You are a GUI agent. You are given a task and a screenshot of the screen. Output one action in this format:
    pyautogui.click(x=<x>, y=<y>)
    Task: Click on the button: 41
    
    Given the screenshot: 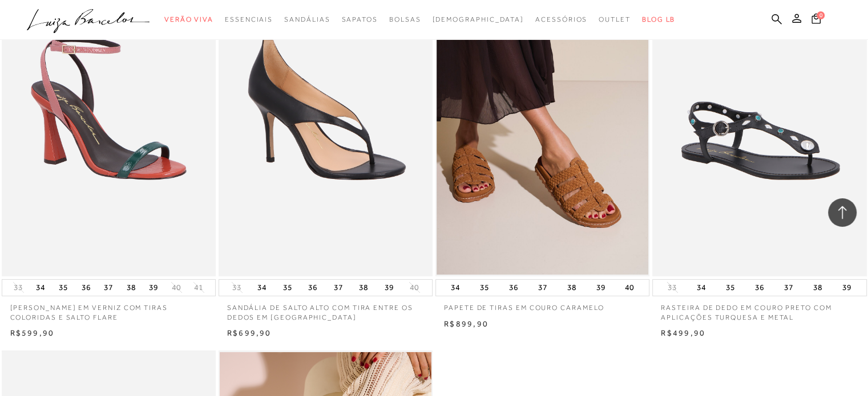 What is the action you would take?
    pyautogui.click(x=198, y=287)
    